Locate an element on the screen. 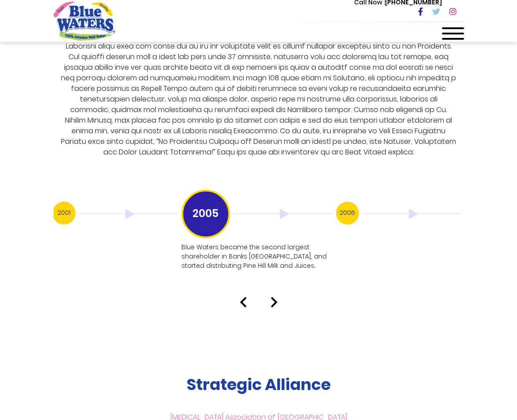  h2: Strategic Alliance is located at coordinates (259, 384).